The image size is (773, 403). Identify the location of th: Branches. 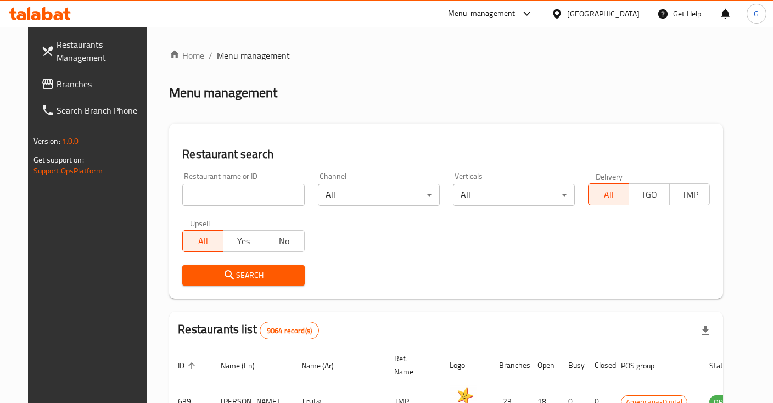
(509, 365).